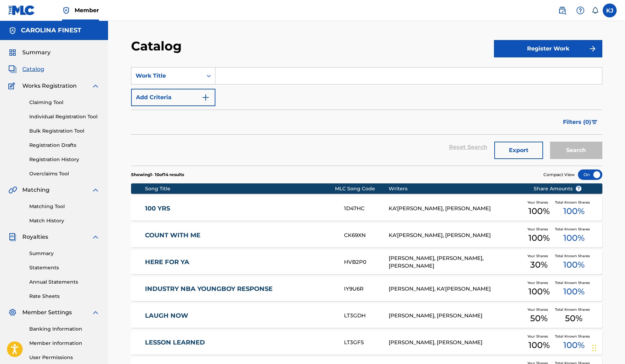  Describe the element at coordinates (64, 102) in the screenshot. I see `a: Claiming Tool` at that location.